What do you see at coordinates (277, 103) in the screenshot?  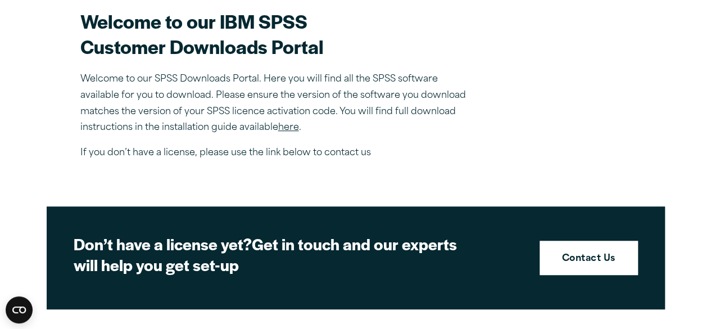 I see `p: Welcome to our SPSS Downloads Portal. Here you will find all the SPSS software available for you ...` at bounding box center [277, 103].